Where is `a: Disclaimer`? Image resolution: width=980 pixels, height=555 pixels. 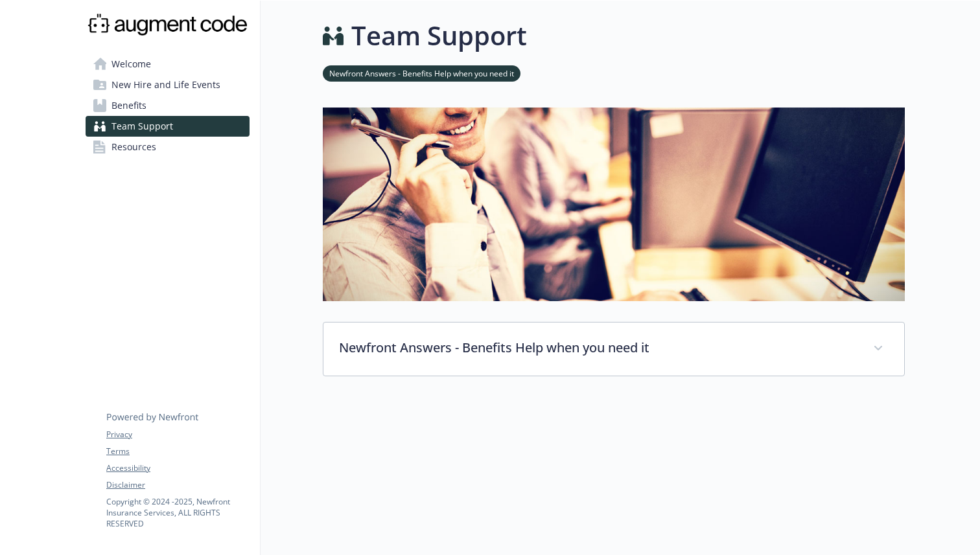
a: Disclaimer is located at coordinates (177, 485).